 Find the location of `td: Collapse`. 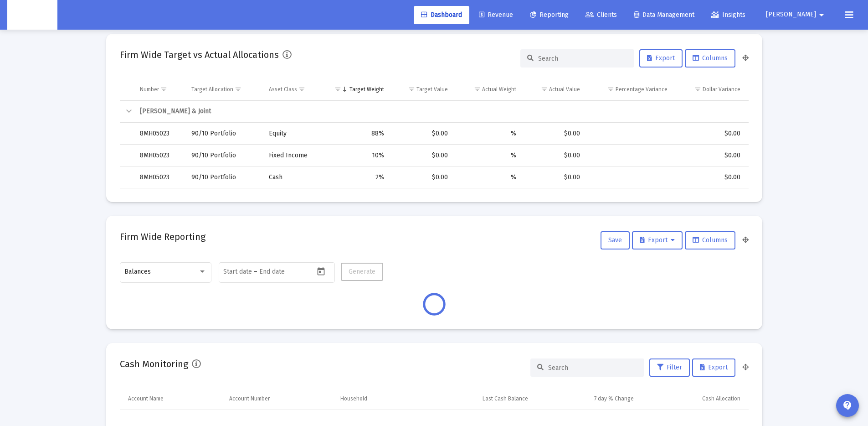

td: Collapse is located at coordinates (127, 111).